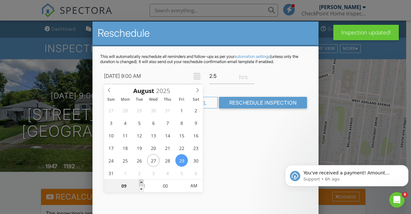 The height and width of the screenshot is (214, 411). Describe the element at coordinates (125, 172) in the screenshot. I see `span: September 1, 2025` at that location.